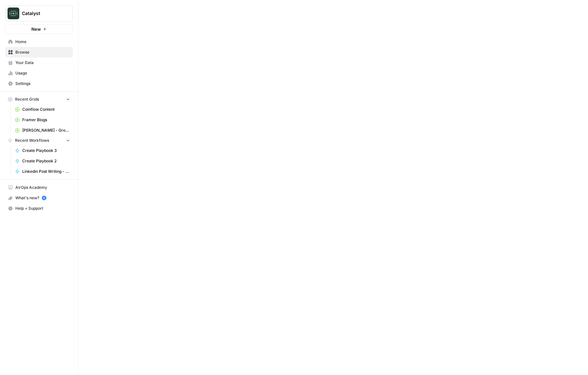 This screenshot has height=375, width=588. What do you see at coordinates (43, 63) in the screenshot?
I see `span: Your Data` at bounding box center [43, 63].